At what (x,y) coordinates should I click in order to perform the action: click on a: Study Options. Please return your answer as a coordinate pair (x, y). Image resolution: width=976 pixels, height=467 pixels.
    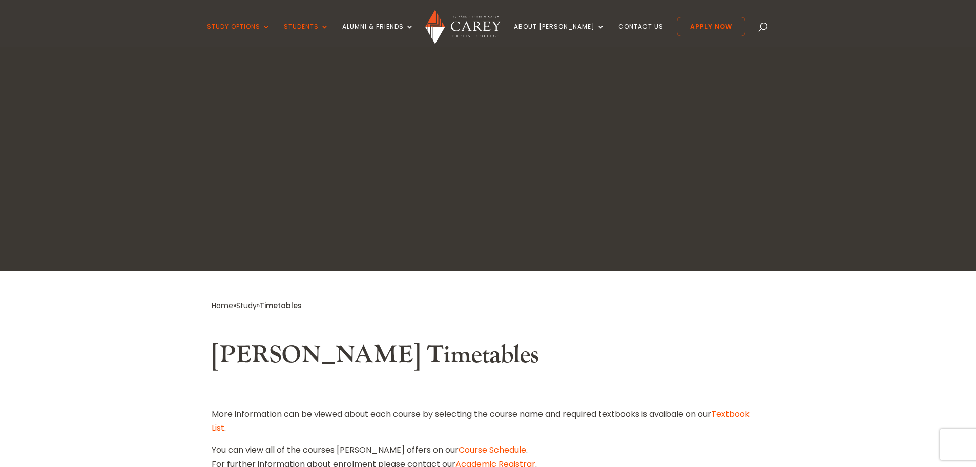
    Looking at the image, I should click on (239, 35).